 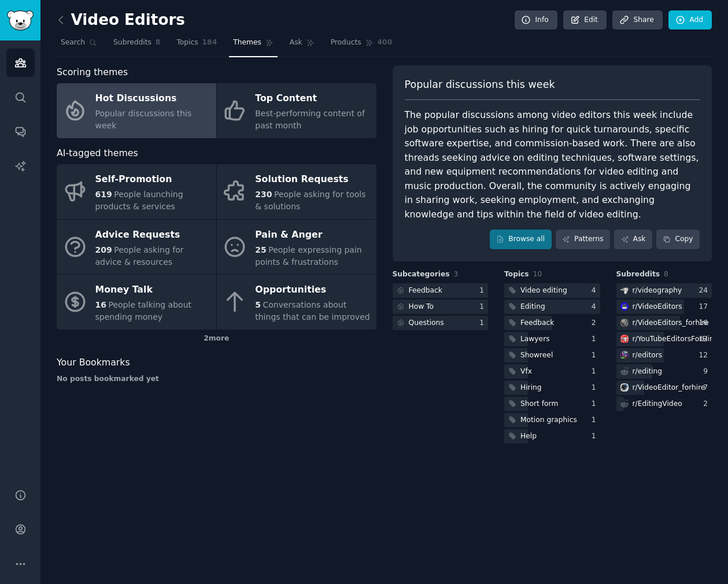 What do you see at coordinates (552, 403) in the screenshot?
I see `a: Short form1` at bounding box center [552, 403].